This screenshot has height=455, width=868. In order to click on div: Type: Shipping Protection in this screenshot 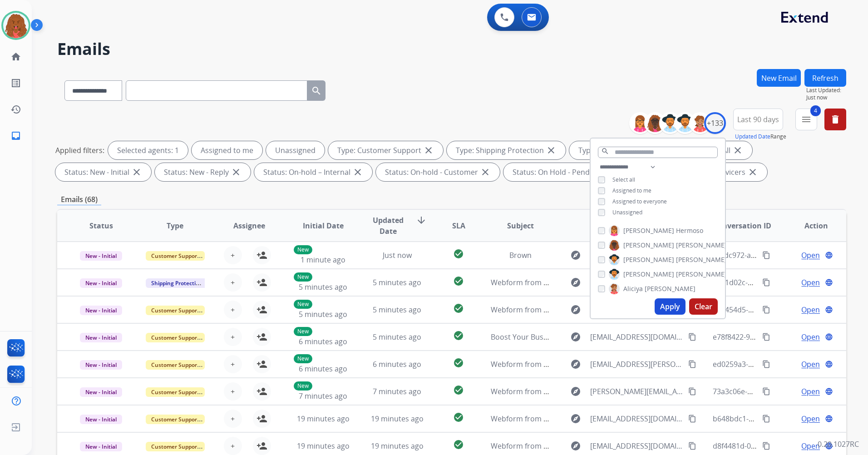, I will do `click(506, 151)`.